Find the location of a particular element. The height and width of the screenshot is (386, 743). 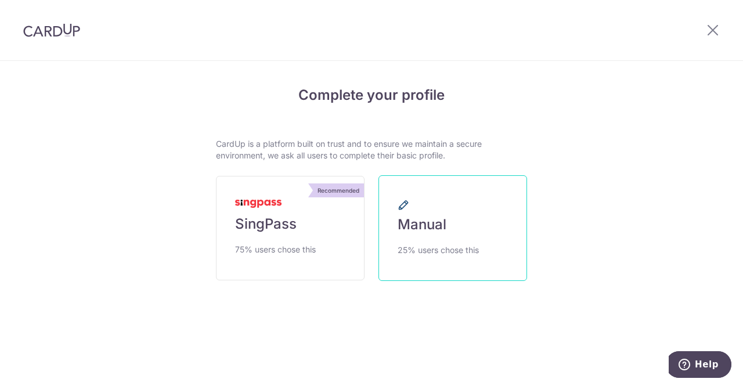

img: CardUp is located at coordinates (52, 30).